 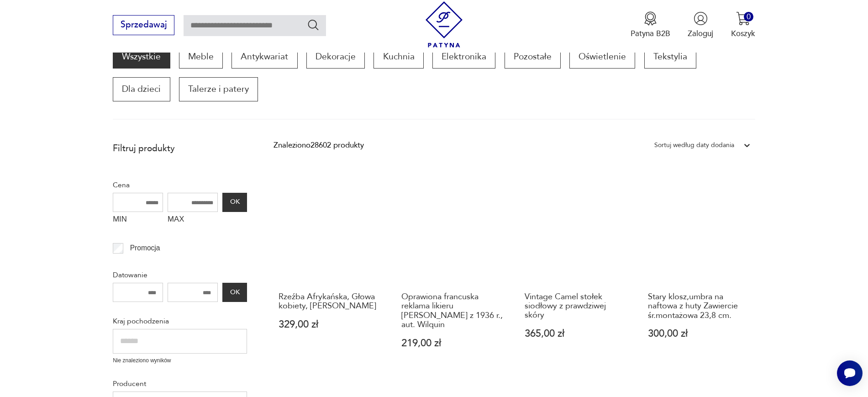 What do you see at coordinates (464, 57) in the screenshot?
I see `p: Elektronika` at bounding box center [464, 57].